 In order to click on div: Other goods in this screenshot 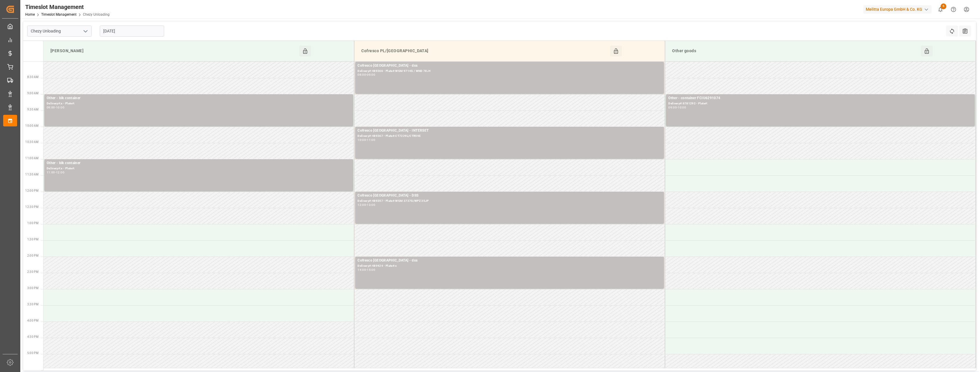, I will do `click(795, 51)`.